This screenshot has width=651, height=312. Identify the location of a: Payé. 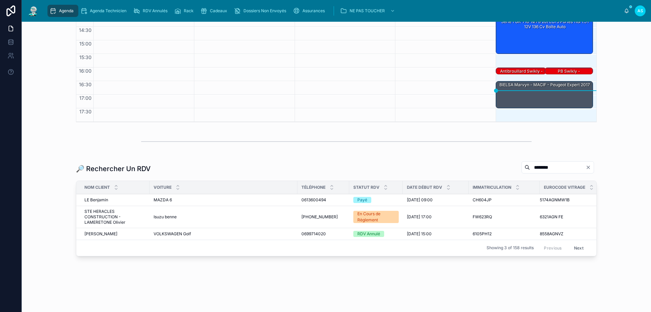
(376, 200).